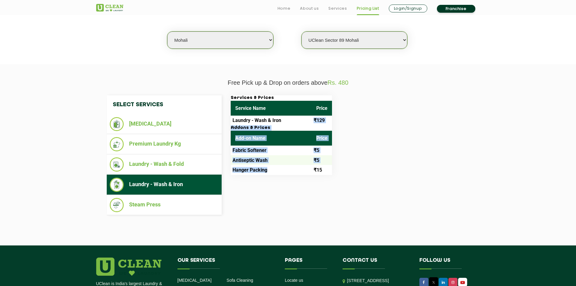 The height and width of the screenshot is (286, 576). Describe the element at coordinates (164, 164) in the screenshot. I see `li: Laundry - Wash & Fold` at that location.